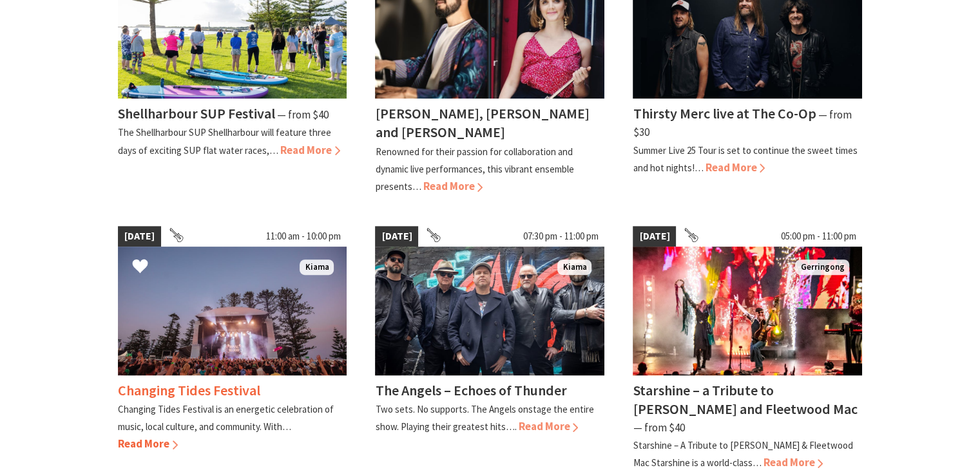 The image size is (980, 470). I want to click on img: The Angels, so click(490, 311).